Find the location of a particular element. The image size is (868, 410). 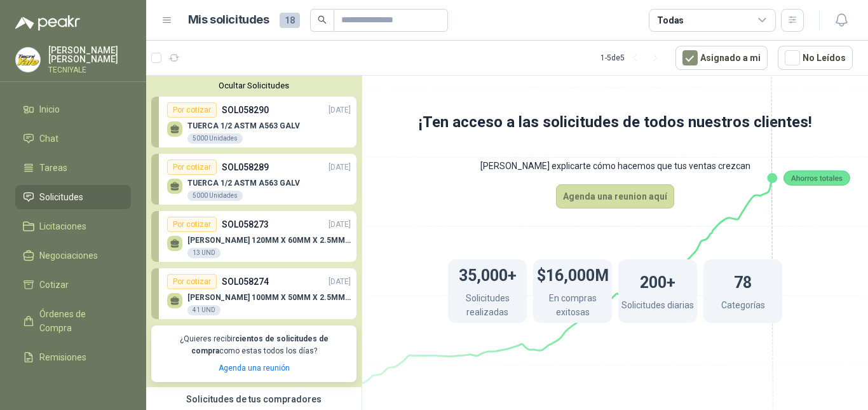

a: Agenda una reunion aquí is located at coordinates (615, 196).